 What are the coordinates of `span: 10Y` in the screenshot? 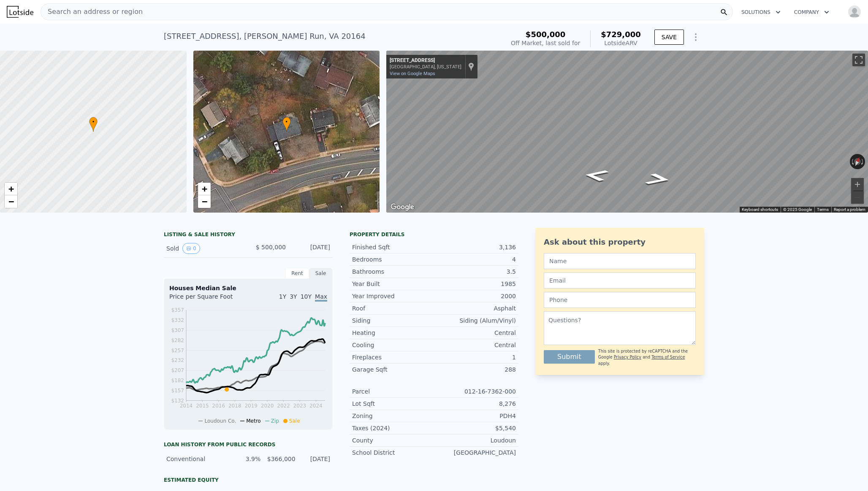 It's located at (305, 297).